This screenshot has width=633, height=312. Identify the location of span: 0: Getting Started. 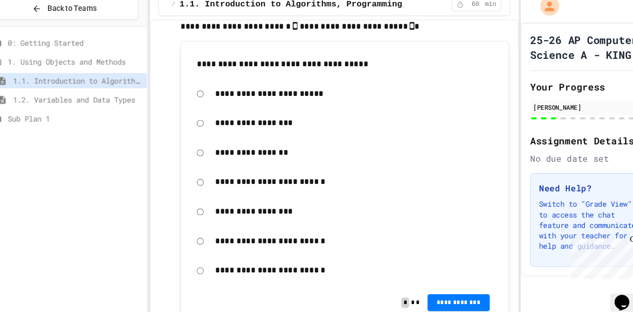
(89, 49).